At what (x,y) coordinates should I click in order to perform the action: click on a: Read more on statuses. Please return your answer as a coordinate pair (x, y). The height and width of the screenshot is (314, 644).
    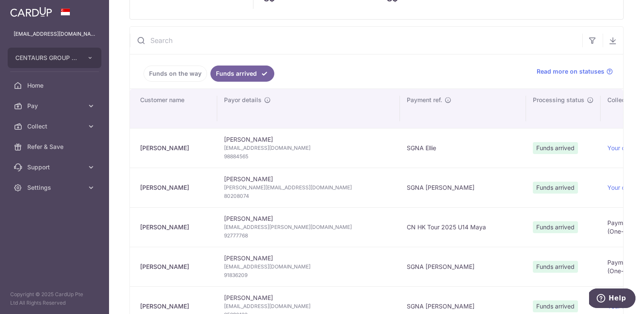
    Looking at the image, I should click on (575, 71).